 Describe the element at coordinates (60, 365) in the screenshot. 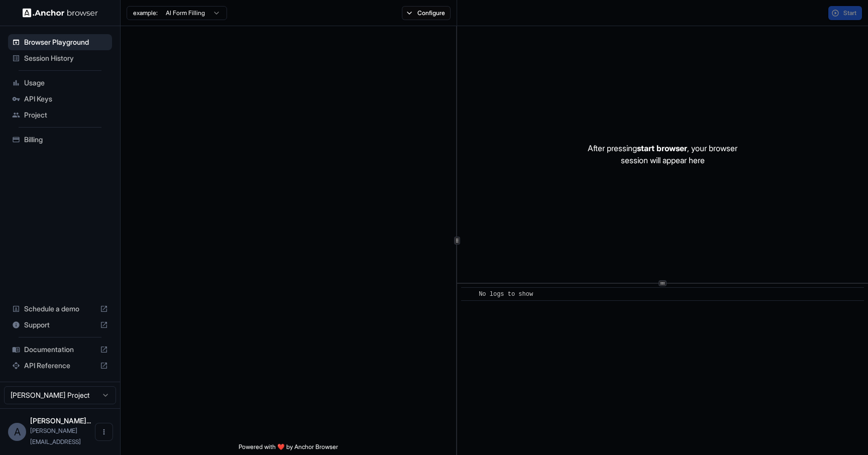

I see `span: API Reference` at that location.